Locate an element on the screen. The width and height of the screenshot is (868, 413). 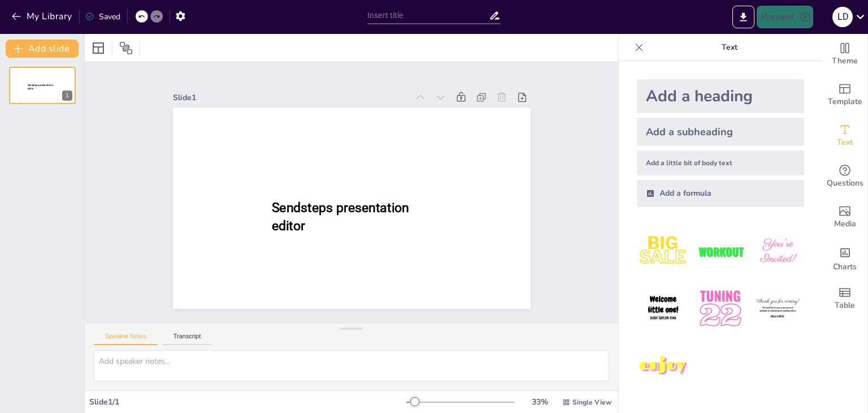
div: Layout is located at coordinates (98, 48).